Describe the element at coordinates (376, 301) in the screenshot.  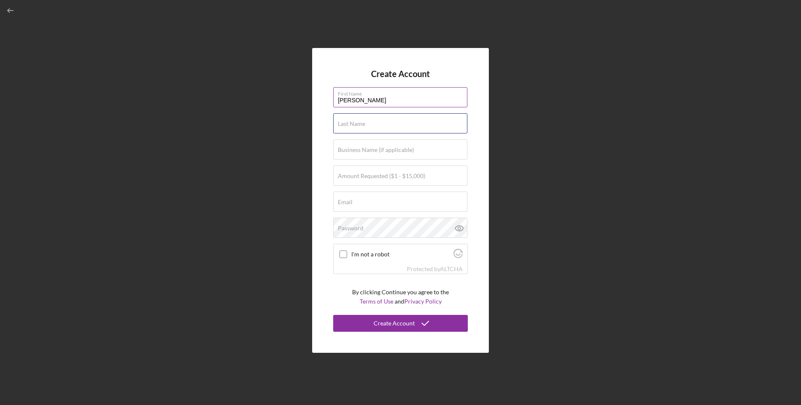
I see `a: Terms of Use` at that location.